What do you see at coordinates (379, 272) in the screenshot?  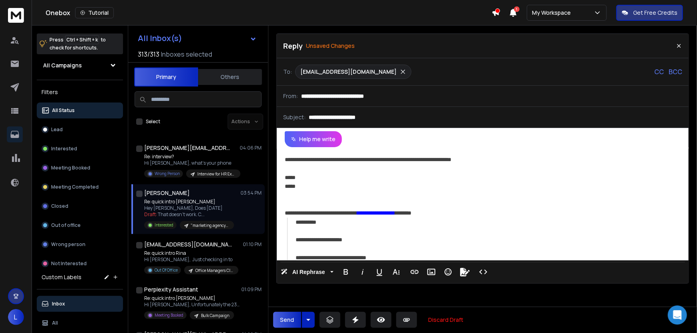 I see `button: Underline (Ctrl+U)` at bounding box center [379, 272].